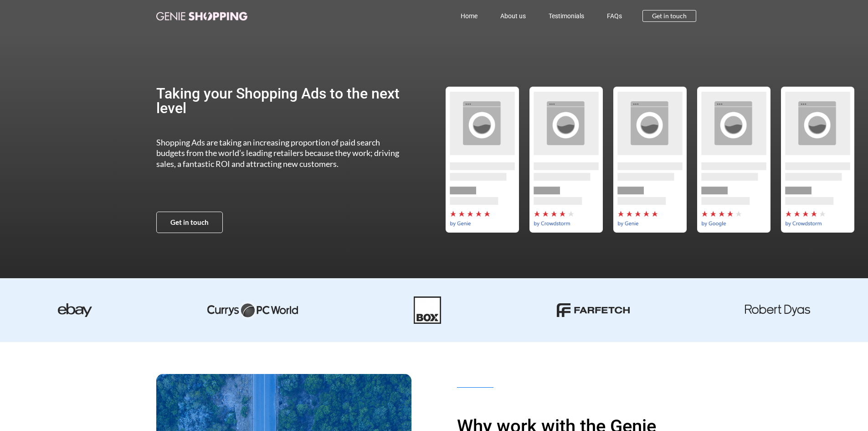 Image resolution: width=868 pixels, height=431 pixels. I want to click on a: FAQs, so click(614, 16).